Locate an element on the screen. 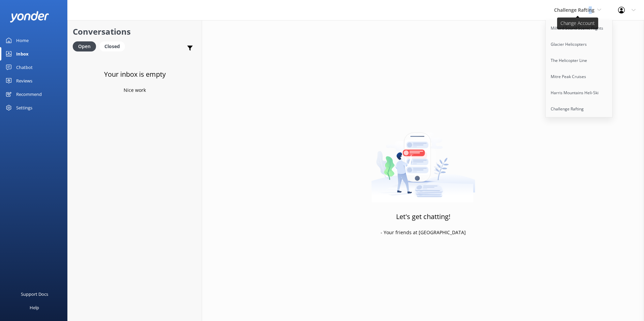 Image resolution: width=644 pixels, height=321 pixels. a: Milford Sound Scenic Flights is located at coordinates (579, 28).